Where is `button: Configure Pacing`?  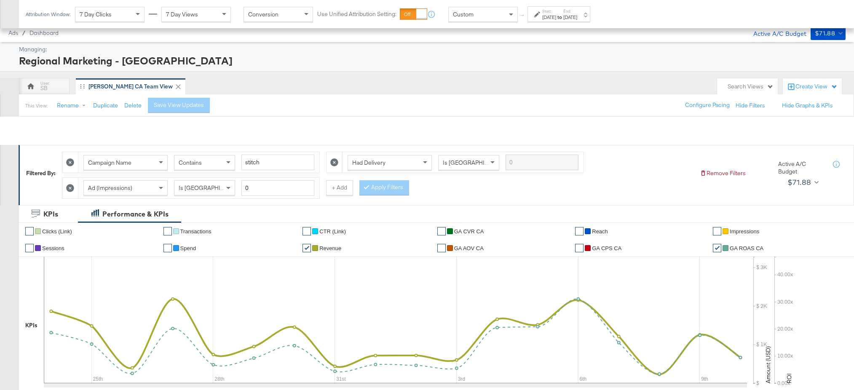
button: Configure Pacing is located at coordinates (707, 105).